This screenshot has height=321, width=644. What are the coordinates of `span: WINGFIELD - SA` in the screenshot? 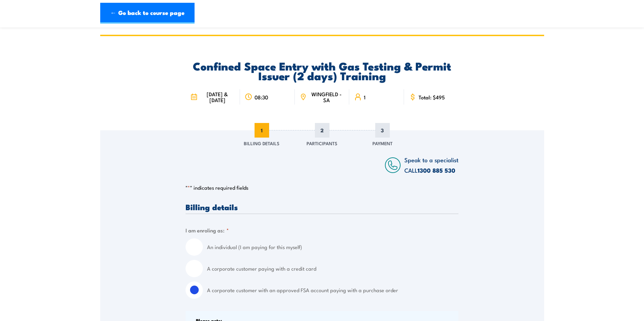 It's located at (327, 97).